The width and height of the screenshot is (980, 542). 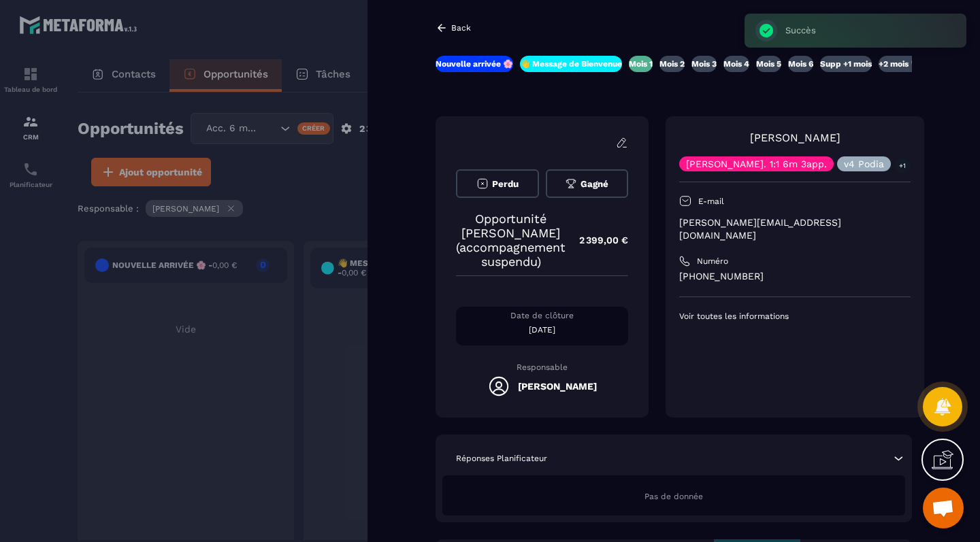 I want to click on p: Réponses Planificateur, so click(x=501, y=458).